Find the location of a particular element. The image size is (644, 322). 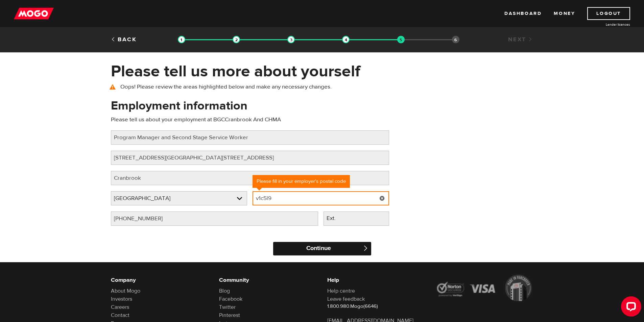

h2: Employment information is located at coordinates (179, 106).